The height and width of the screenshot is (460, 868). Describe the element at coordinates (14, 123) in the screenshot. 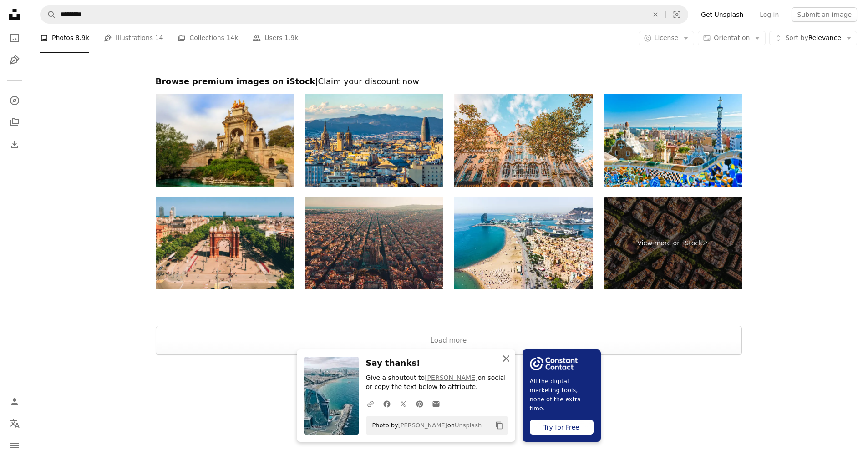

I see `a: Collections` at that location.